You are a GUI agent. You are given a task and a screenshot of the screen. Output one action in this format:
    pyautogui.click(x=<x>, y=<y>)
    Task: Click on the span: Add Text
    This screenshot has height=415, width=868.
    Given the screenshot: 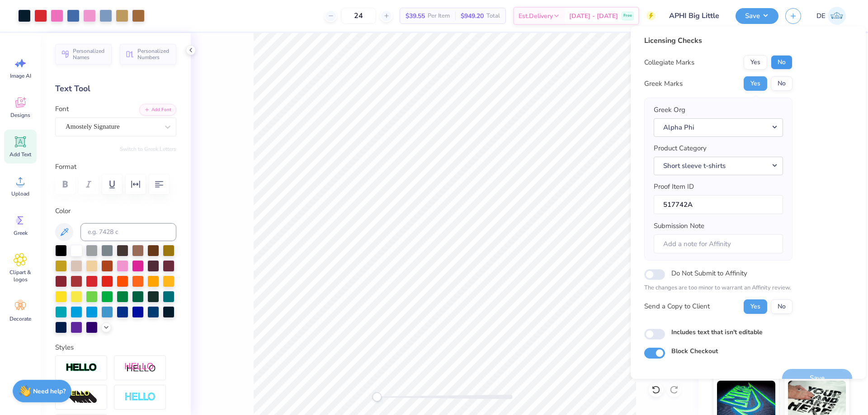 What is the action you would take?
    pyautogui.click(x=20, y=154)
    